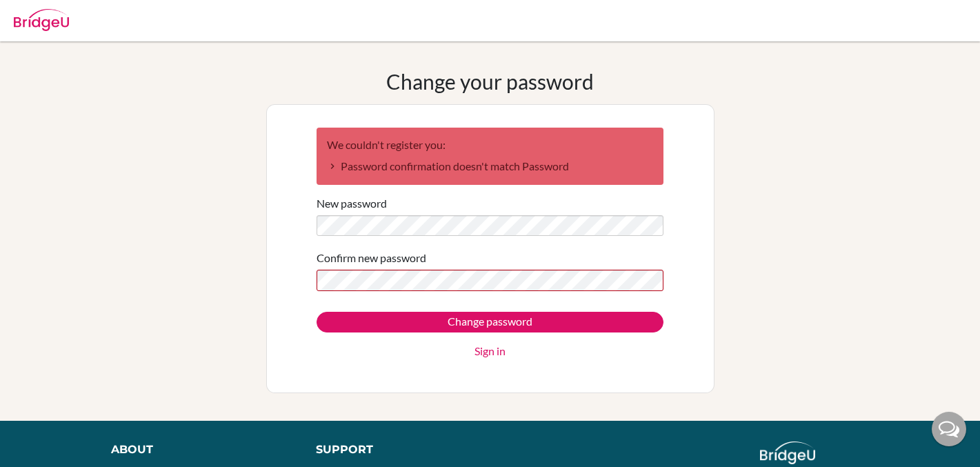  Describe the element at coordinates (788, 452) in the screenshot. I see `img: logo_white@2x-f4f0deed5e89b7ecb1c2cc34c3e3d731f90f0f143d5ea2071677605dd97b5244.png` at that location.